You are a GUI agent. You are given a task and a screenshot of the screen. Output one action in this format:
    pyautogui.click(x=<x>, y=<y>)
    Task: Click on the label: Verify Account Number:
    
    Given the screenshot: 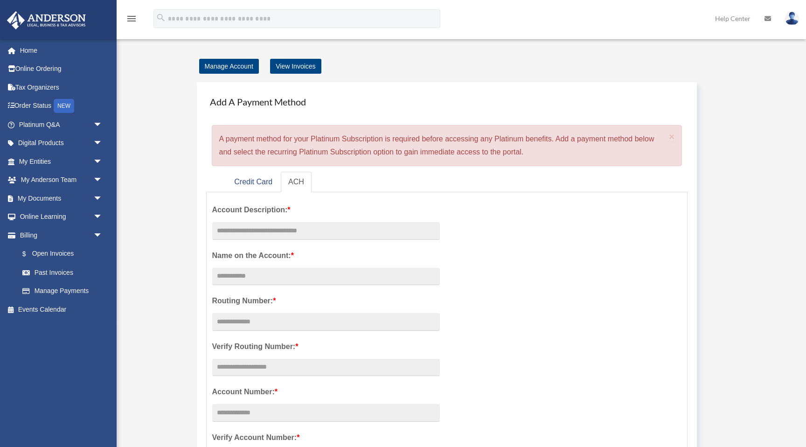 What is the action you would take?
    pyautogui.click(x=326, y=438)
    